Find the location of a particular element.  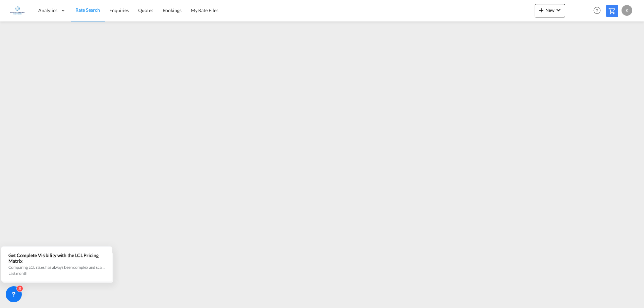

span: Help is located at coordinates (597, 10).